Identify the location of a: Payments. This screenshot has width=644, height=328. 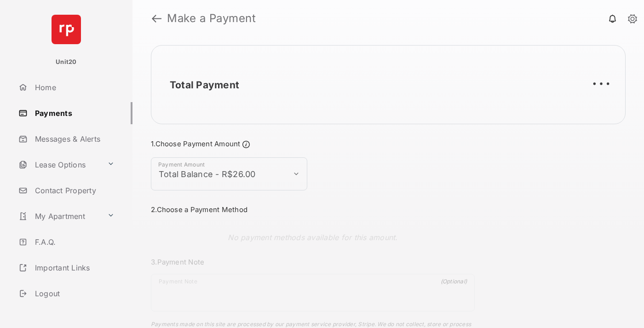
(73, 113).